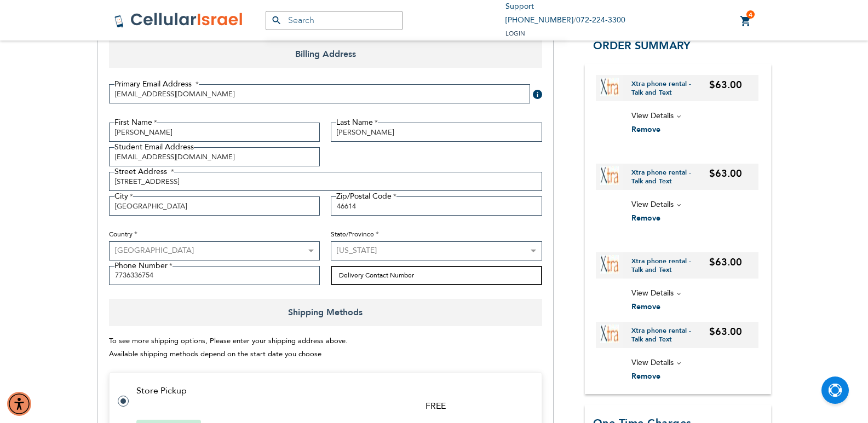 The width and height of the screenshot is (868, 423). What do you see at coordinates (515, 33) in the screenshot?
I see `span: Login` at bounding box center [515, 33].